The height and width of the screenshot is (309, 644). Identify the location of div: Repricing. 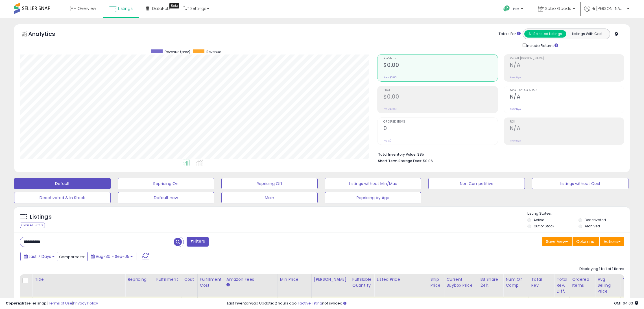
(139, 279).